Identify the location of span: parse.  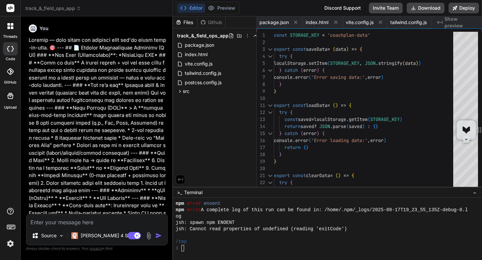
(339, 127).